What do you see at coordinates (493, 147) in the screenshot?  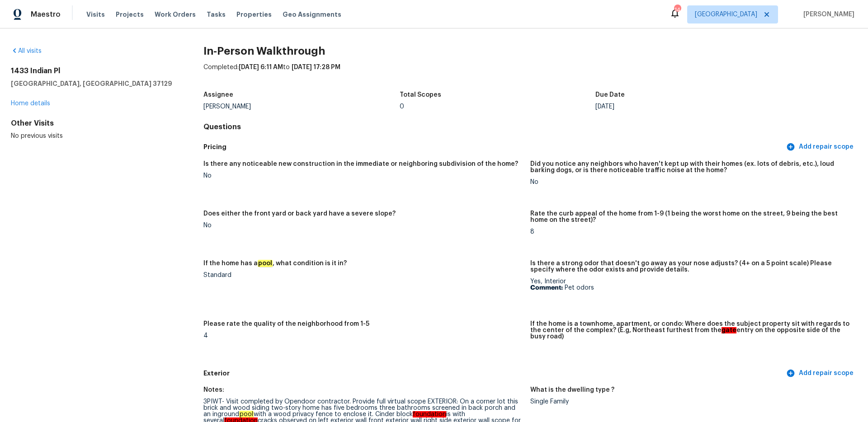 I see `h5: Pricing` at bounding box center [493, 147].